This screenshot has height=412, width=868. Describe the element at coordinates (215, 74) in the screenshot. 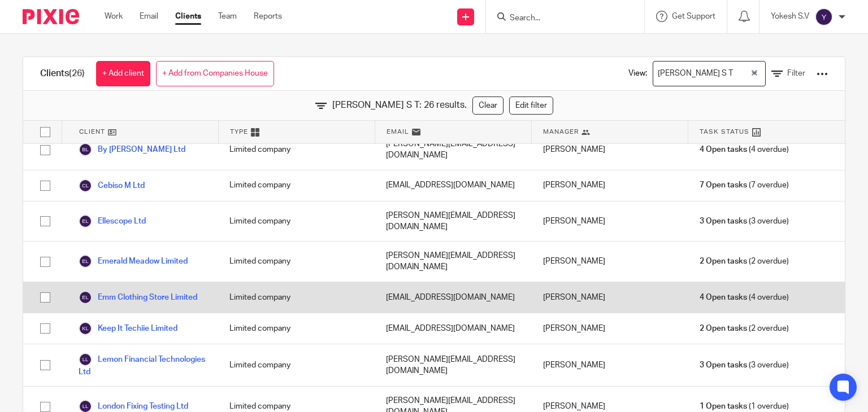

I see `a: + Add from Companies House` at that location.